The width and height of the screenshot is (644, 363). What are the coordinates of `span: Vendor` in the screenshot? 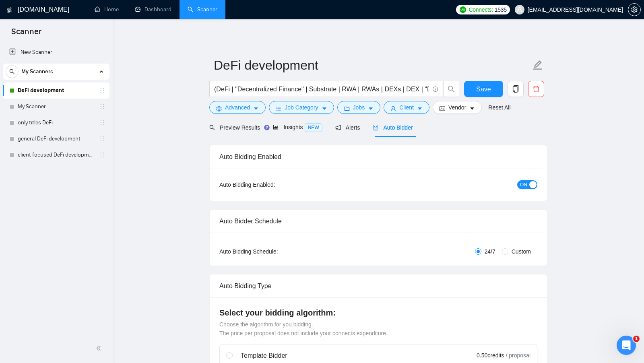 It's located at (457, 107).